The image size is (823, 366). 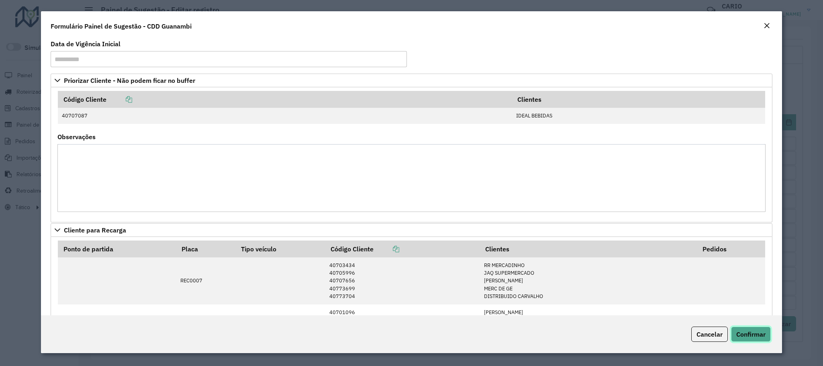 I want to click on span: Cancelar, so click(x=710, y=334).